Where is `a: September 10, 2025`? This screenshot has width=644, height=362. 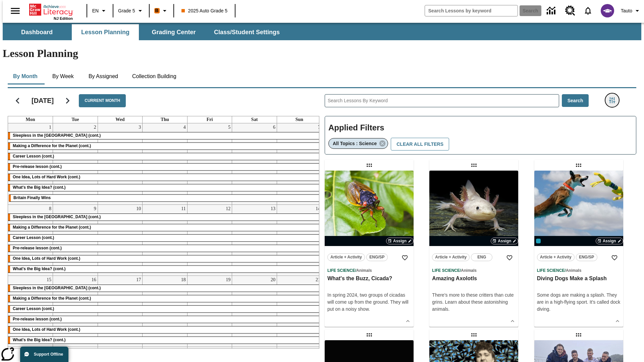 a: September 10, 2025 is located at coordinates (138, 209).